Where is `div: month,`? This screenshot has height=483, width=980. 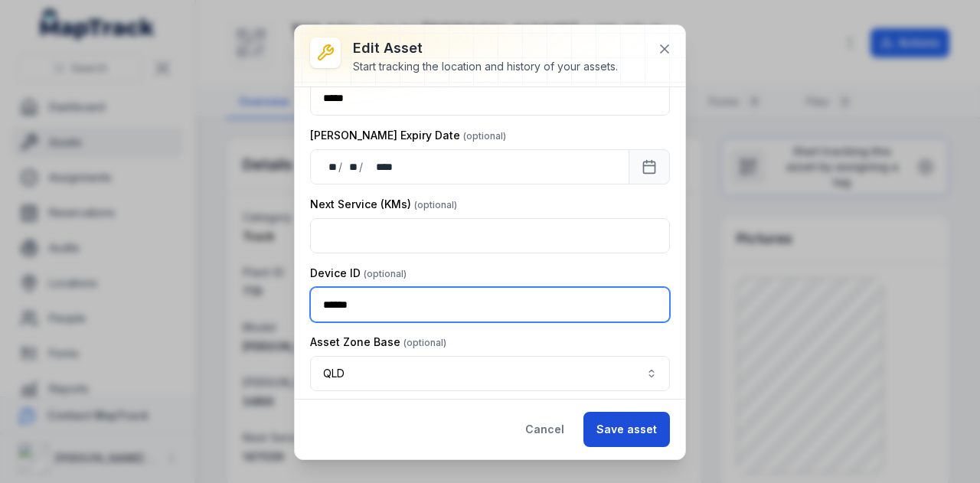 div: month, is located at coordinates (351, 167).